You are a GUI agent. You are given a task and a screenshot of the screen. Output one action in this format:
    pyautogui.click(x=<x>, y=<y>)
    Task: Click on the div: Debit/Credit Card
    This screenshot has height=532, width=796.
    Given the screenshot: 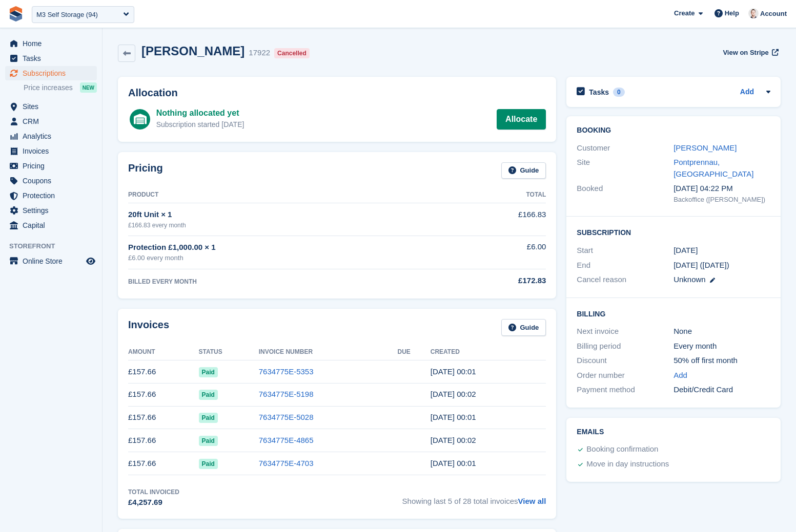 What is the action you would take?
    pyautogui.click(x=721, y=390)
    